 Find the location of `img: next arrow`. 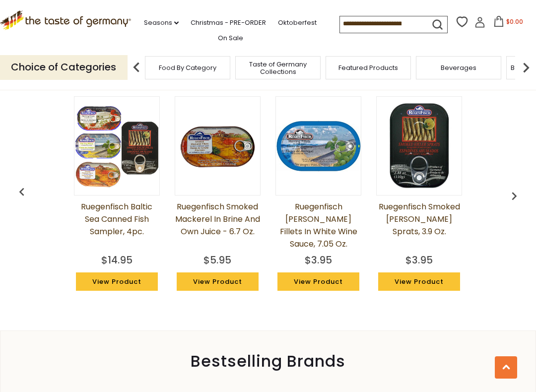

img: next arrow is located at coordinates (526, 67).